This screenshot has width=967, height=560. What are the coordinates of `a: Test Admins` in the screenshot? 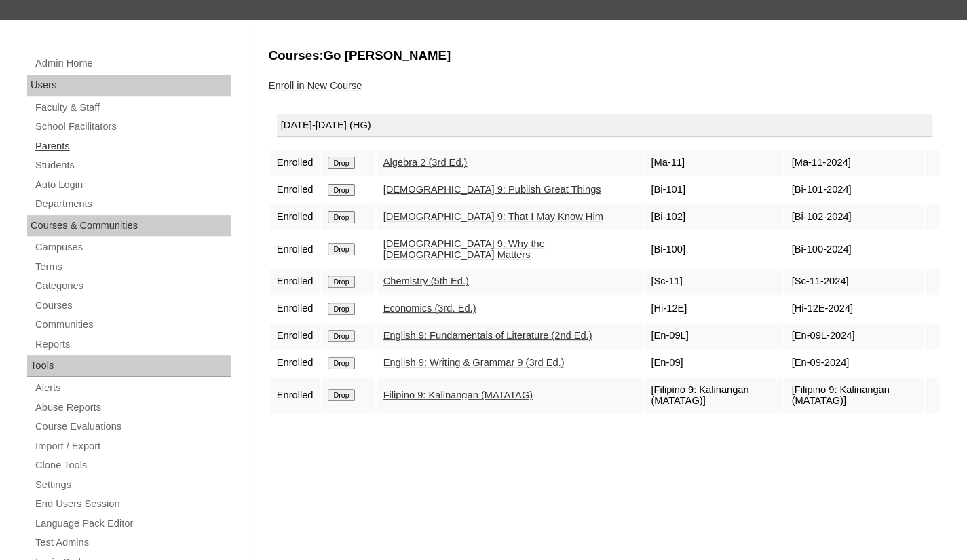 It's located at (132, 542).